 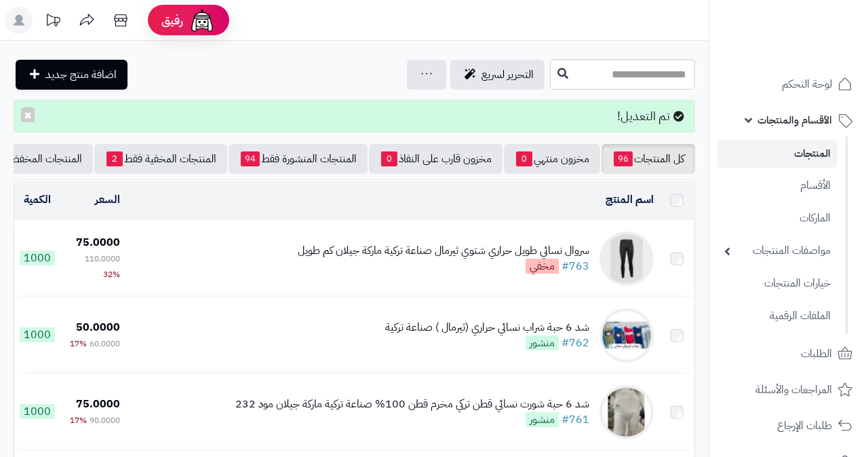 What do you see at coordinates (172, 20) in the screenshot?
I see `span: رفيق` at bounding box center [172, 20].